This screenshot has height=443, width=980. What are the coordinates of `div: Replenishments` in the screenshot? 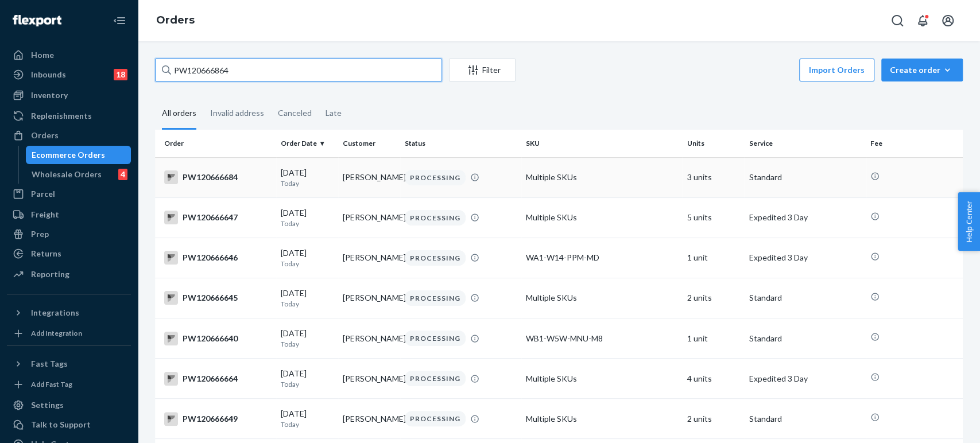 It's located at (61, 116).